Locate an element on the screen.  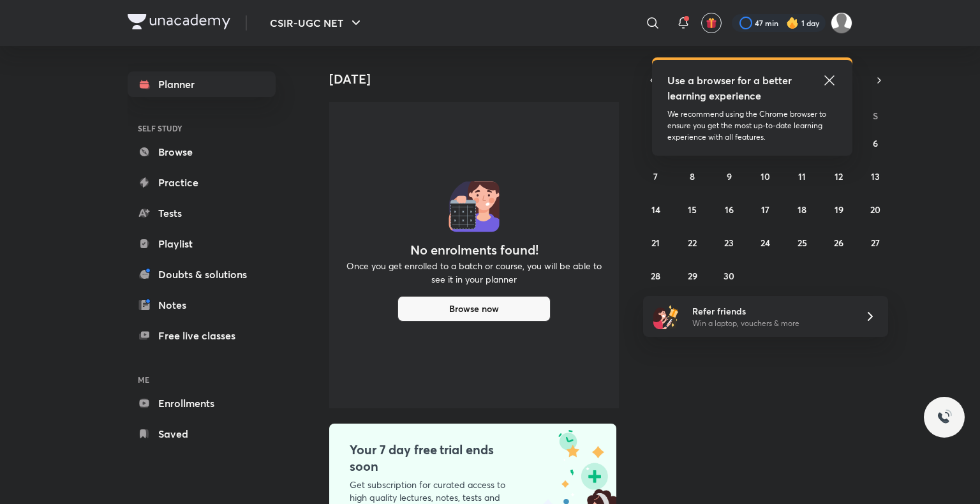
h4: Your 7 day free trial ends soon is located at coordinates (435, 458).